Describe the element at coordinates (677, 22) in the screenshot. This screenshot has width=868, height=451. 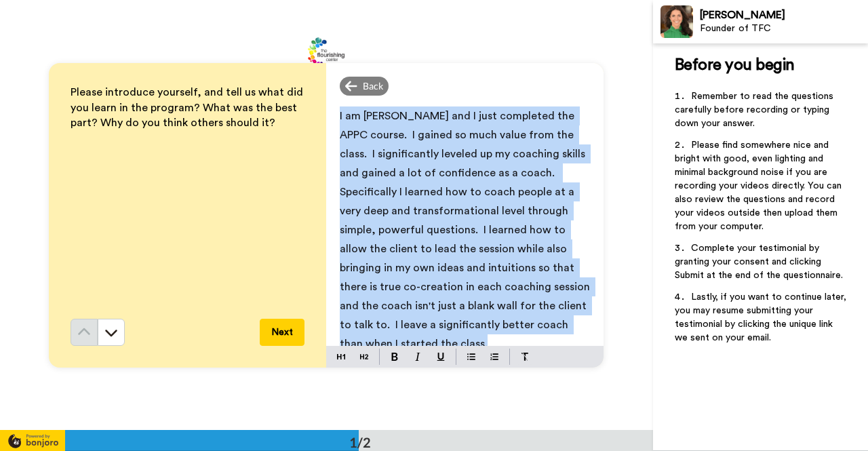
I see `img: Profile Image` at that location.